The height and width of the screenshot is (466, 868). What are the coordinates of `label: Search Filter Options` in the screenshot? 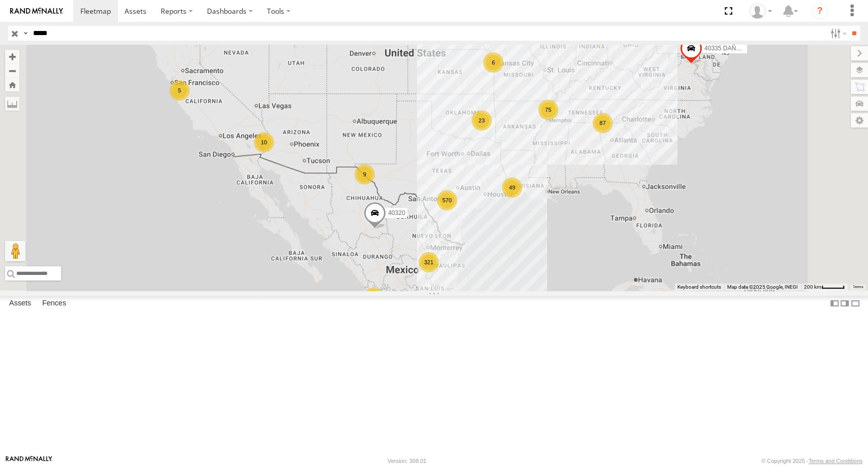 It's located at (836, 33).